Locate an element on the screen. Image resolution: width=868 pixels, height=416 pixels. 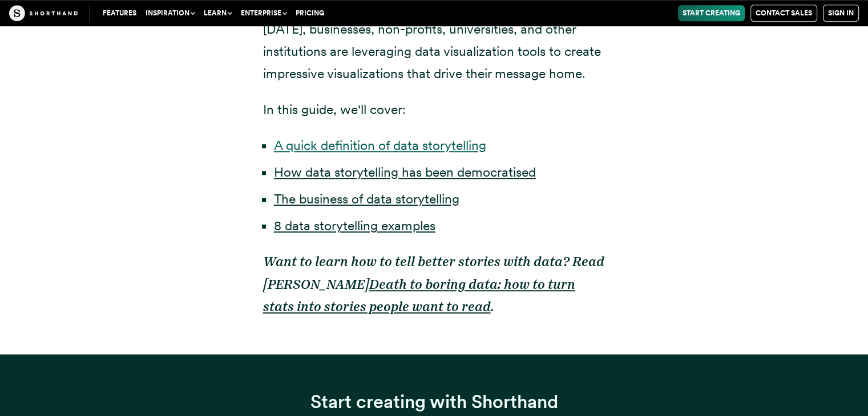
button: Enterprise is located at coordinates (264, 13).